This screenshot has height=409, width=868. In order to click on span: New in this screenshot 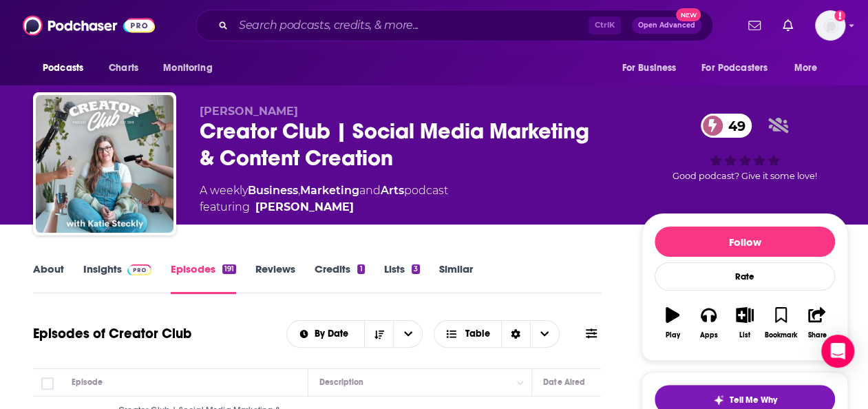, I will do `click(689, 15)`.